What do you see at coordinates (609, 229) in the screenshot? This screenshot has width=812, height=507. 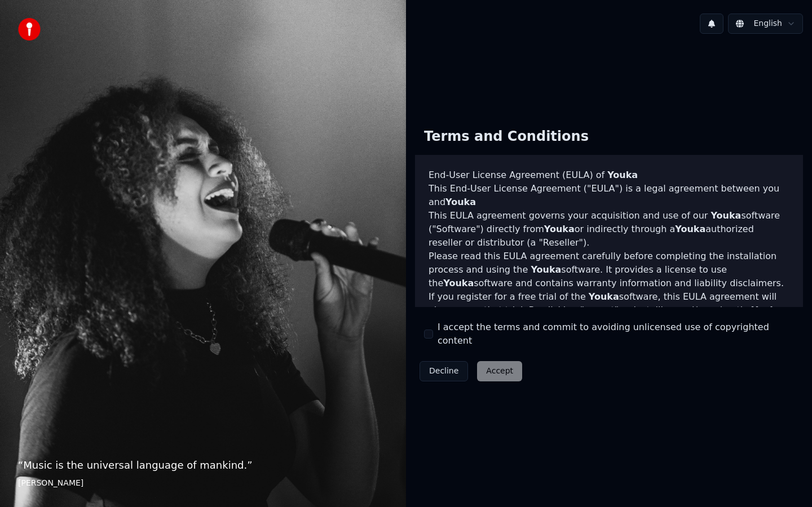 I see `p: This EULA agreement governs your acquisition and use of our software ("Software") directly from o...` at bounding box center [609, 229].